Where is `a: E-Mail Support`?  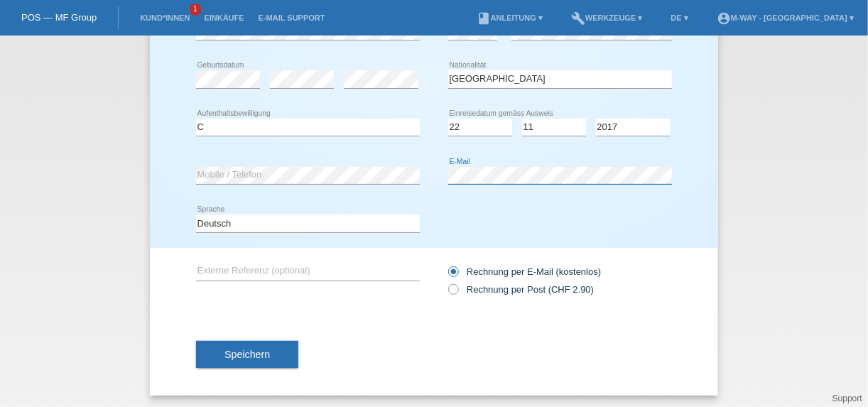 a: E-Mail Support is located at coordinates (292, 18).